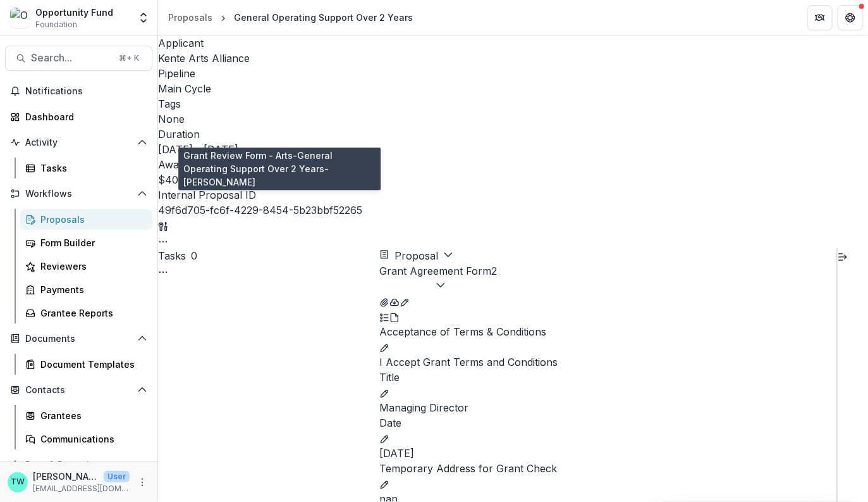  What do you see at coordinates (86, 266) in the screenshot?
I see `a: Reviewers` at bounding box center [86, 266].